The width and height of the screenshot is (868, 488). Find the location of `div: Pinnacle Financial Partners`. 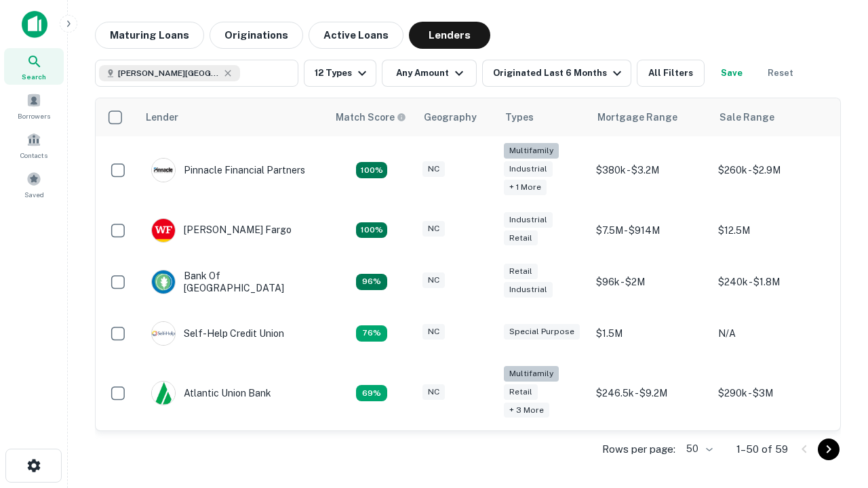

div: Pinnacle Financial Partners is located at coordinates (228, 170).